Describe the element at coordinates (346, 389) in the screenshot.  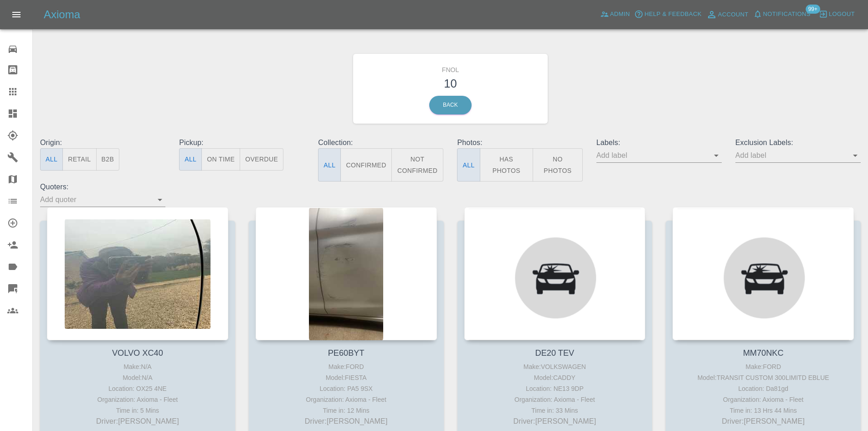
I see `div: Location: PA5 9SX` at that location.